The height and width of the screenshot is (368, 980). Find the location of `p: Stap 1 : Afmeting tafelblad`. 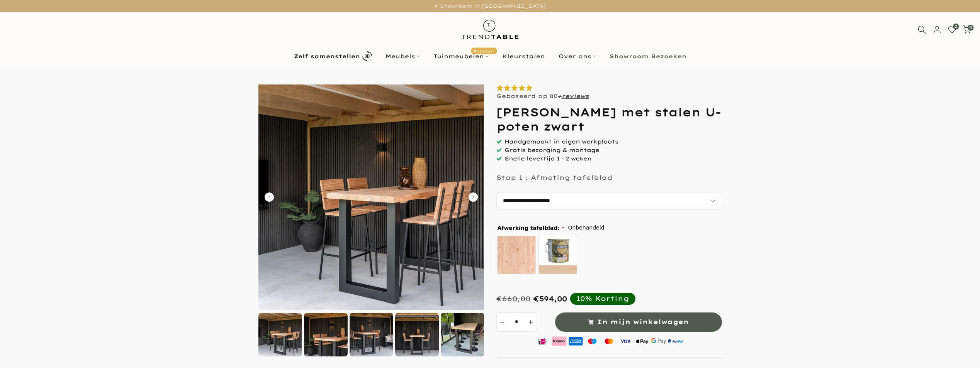

p: Stap 1 : Afmeting tafelblad is located at coordinates (554, 178).